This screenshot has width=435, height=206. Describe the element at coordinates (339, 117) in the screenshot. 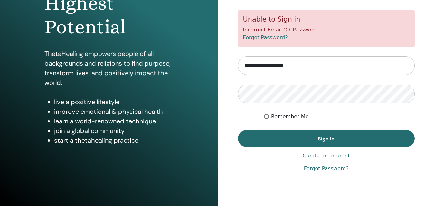

I see `div: Keep me authenticated indefinitely or until I manually logout` at that location.